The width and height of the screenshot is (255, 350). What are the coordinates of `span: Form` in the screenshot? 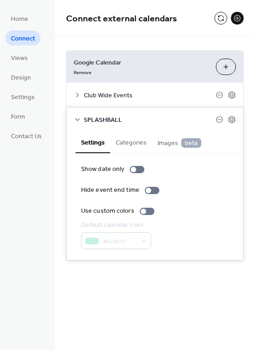 It's located at (18, 117).